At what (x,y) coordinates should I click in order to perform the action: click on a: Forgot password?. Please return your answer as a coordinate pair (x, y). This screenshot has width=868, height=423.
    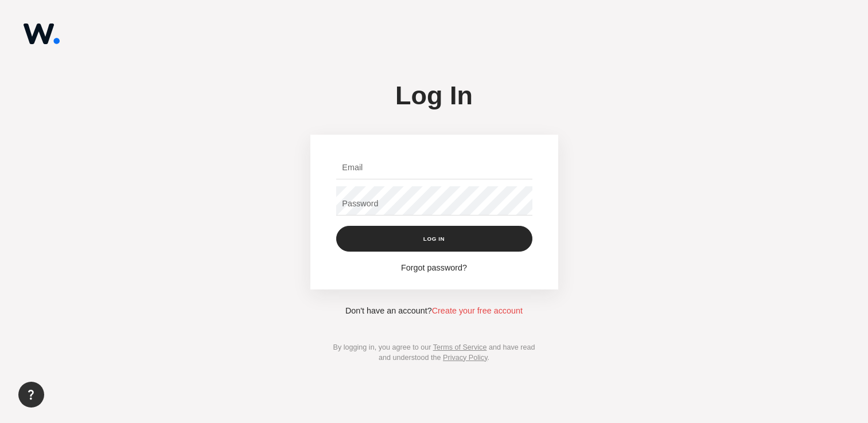
    Looking at the image, I should click on (434, 268).